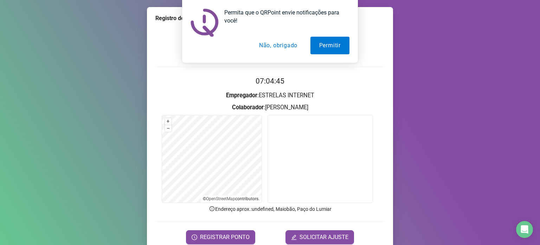  I want to click on span: SOLICITAR AJUSTE, so click(324, 237).